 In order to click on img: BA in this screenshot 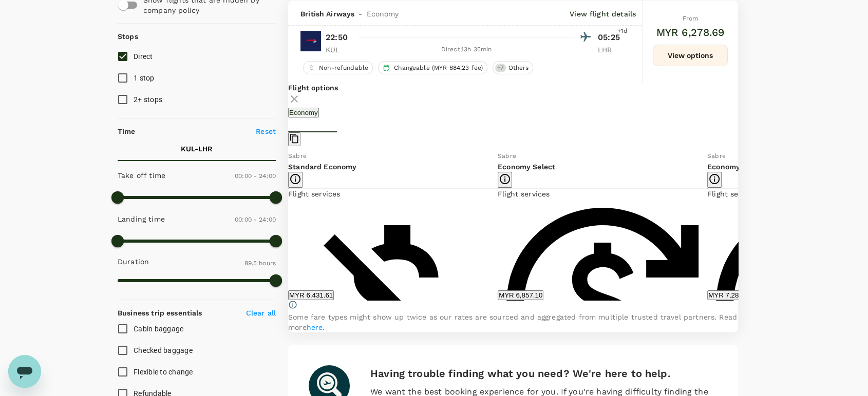, I will do `click(311, 41)`.